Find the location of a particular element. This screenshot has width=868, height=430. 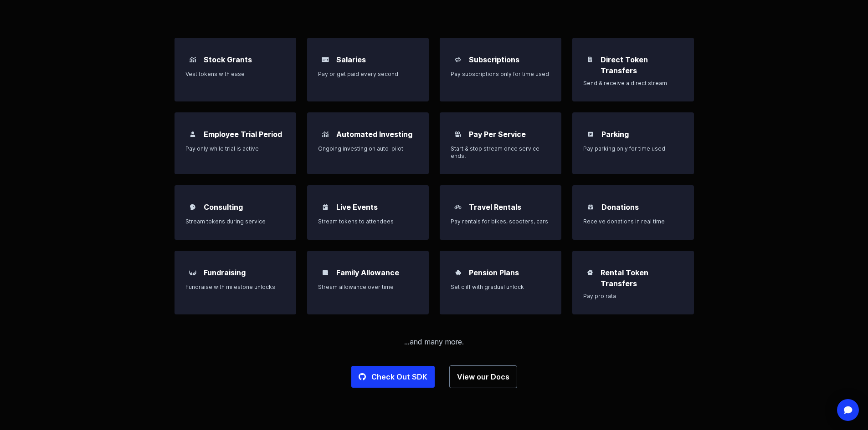

h3: Pay Per Service is located at coordinates (497, 135).